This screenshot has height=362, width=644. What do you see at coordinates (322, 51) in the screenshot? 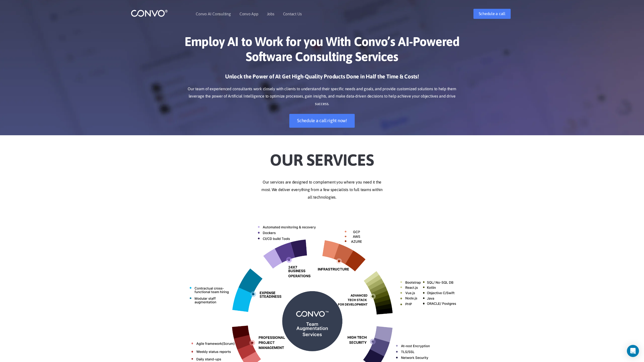
I see `h1: Employ AI to Work for you With Convo’s AI-Powered Software Consulting Services` at bounding box center [322, 51].